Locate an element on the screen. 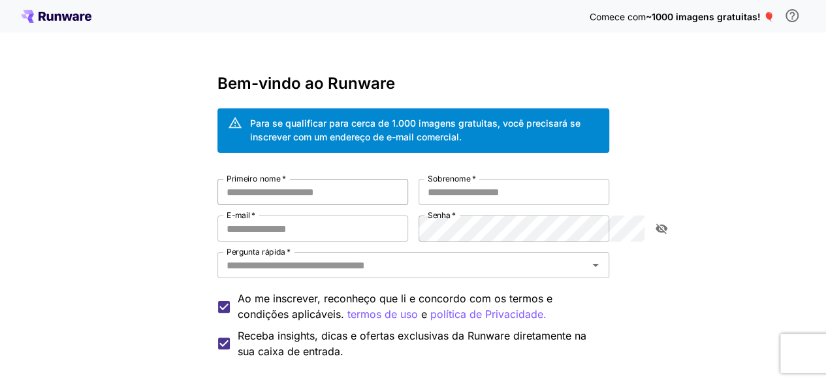 This screenshot has height=382, width=826. font: Ao me inscrever, reconheço que li e concordo com os termos e condições aplicáveis. is located at coordinates (395, 306).